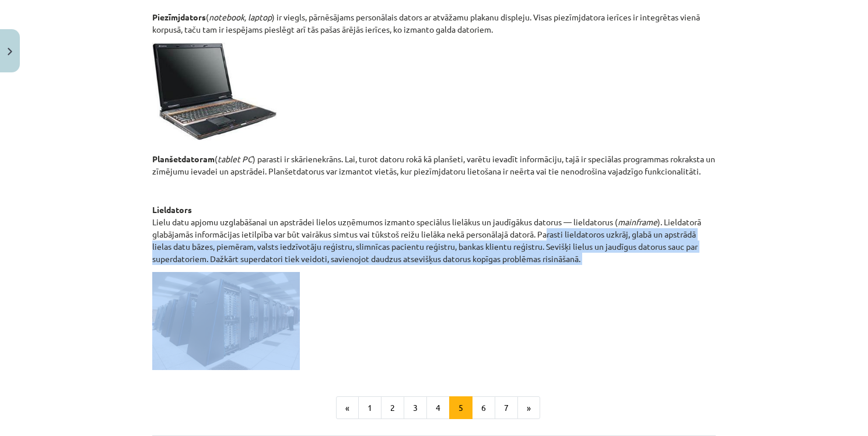 The height and width of the screenshot is (436, 868). What do you see at coordinates (434, 408) in the screenshot?
I see `nav: Page navigation example` at bounding box center [434, 408].